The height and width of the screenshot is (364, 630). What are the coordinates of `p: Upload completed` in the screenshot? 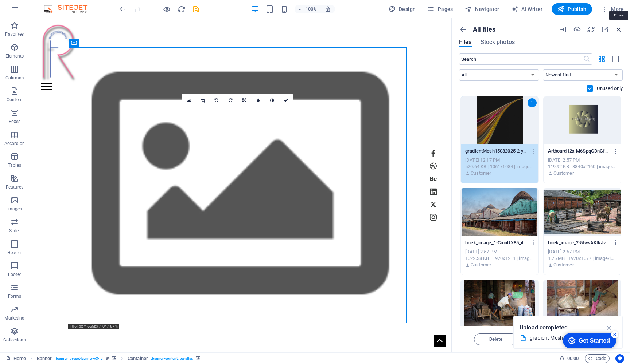 It's located at (544, 328).